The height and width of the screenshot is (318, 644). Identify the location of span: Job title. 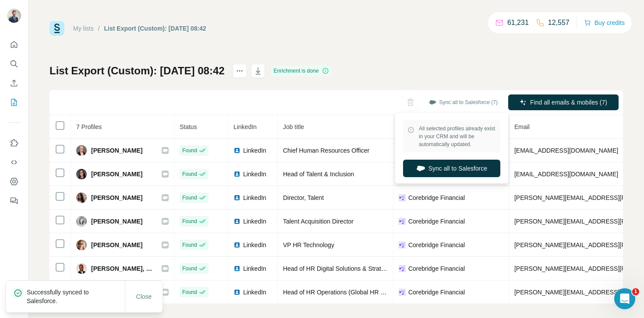
(294, 127).